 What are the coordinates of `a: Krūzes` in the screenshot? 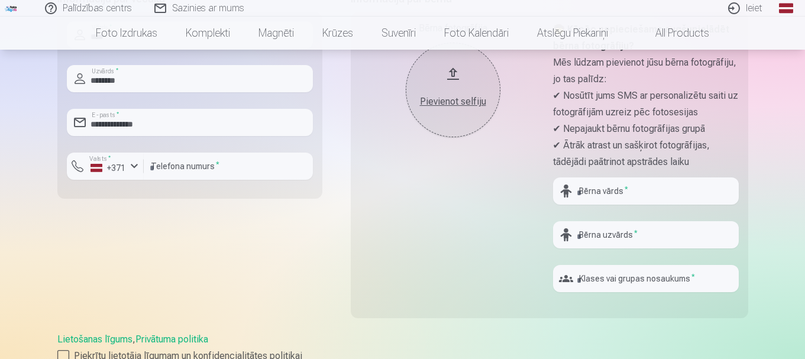 It's located at (338, 33).